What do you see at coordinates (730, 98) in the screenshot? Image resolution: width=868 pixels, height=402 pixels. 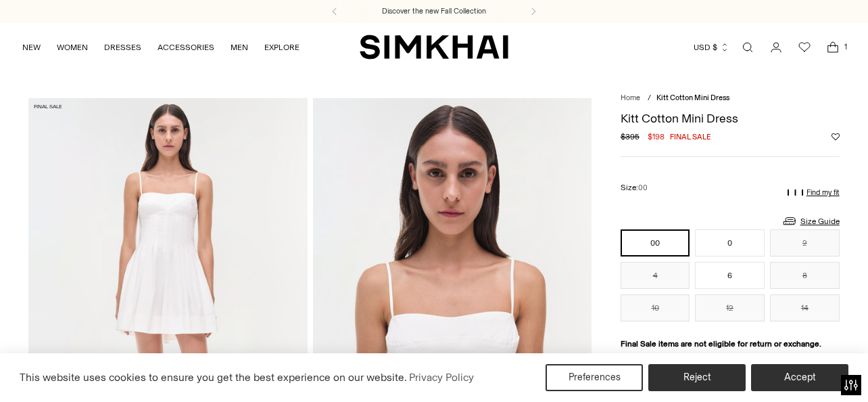 I see `nav: breadcrumbs` at bounding box center [730, 98].